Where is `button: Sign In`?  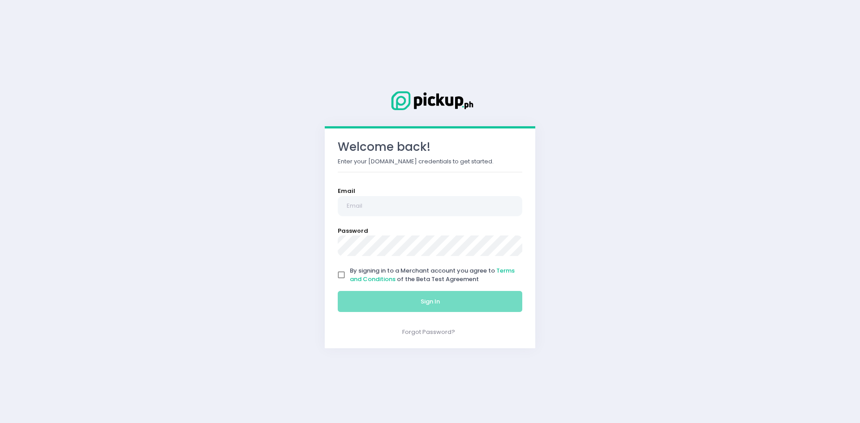 button: Sign In is located at coordinates (430, 302).